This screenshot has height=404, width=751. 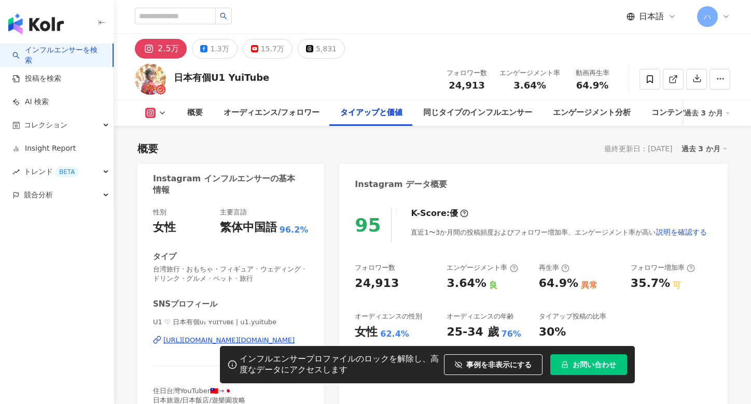 I want to click on div: 優, so click(x=454, y=214).